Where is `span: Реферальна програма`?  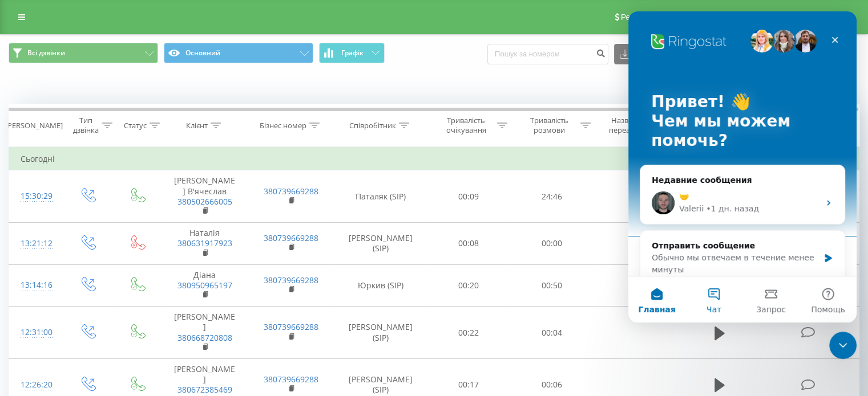 span: Реферальна програма is located at coordinates (663, 17).